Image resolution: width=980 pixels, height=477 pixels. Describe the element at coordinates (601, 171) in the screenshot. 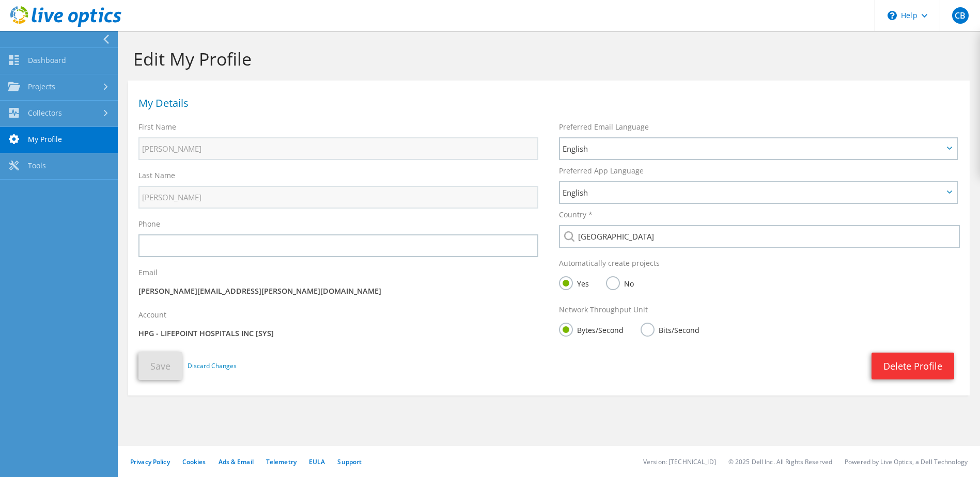

I see `label: Preferred App Language` at that location.